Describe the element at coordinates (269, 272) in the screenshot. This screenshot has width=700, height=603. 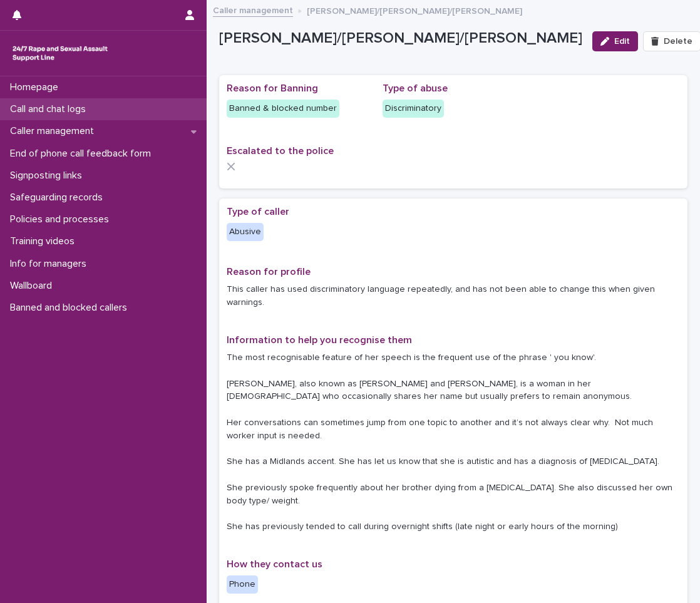
I see `span: Reason for profile` at that location.